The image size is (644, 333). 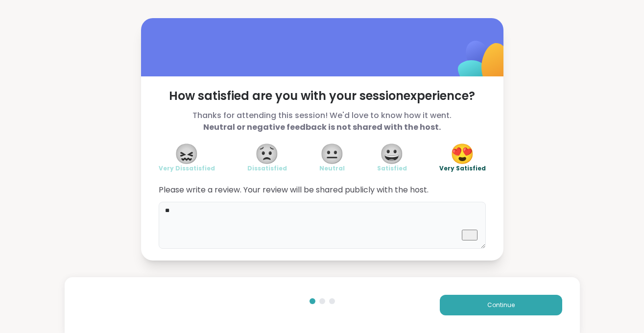 What do you see at coordinates (267, 168) in the screenshot?
I see `span: Dissatisfied` at bounding box center [267, 168].